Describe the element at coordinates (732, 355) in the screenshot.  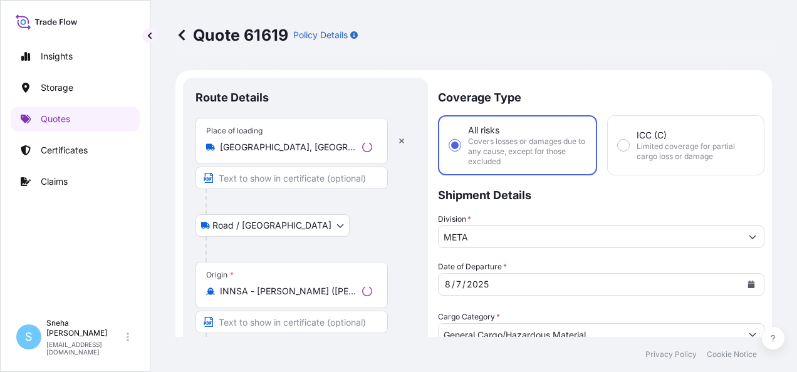
I see `p: Cookie Notice` at that location.